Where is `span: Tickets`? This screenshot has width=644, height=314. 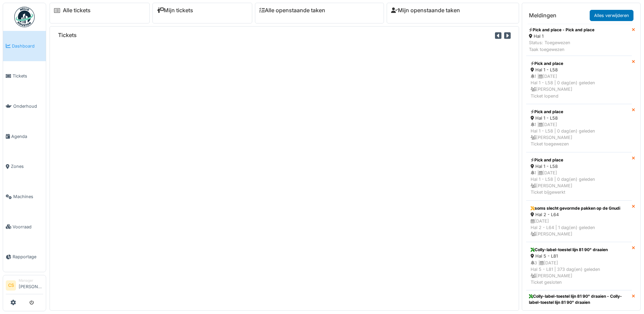
span: Tickets is located at coordinates (28, 76).